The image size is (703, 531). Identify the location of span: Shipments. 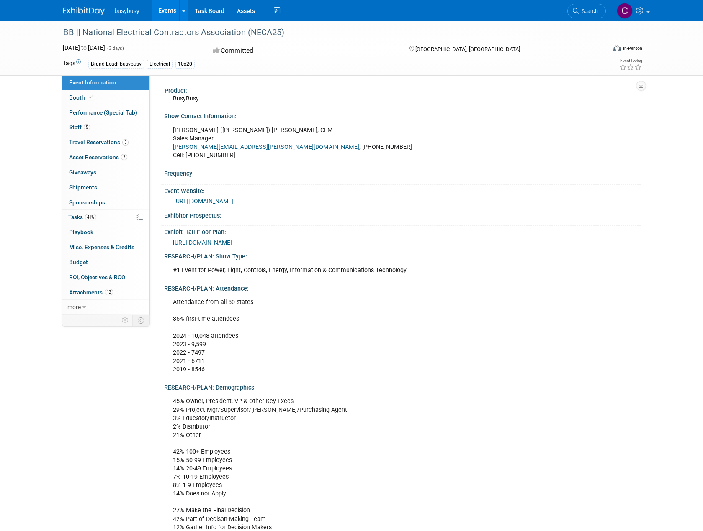
(83, 187).